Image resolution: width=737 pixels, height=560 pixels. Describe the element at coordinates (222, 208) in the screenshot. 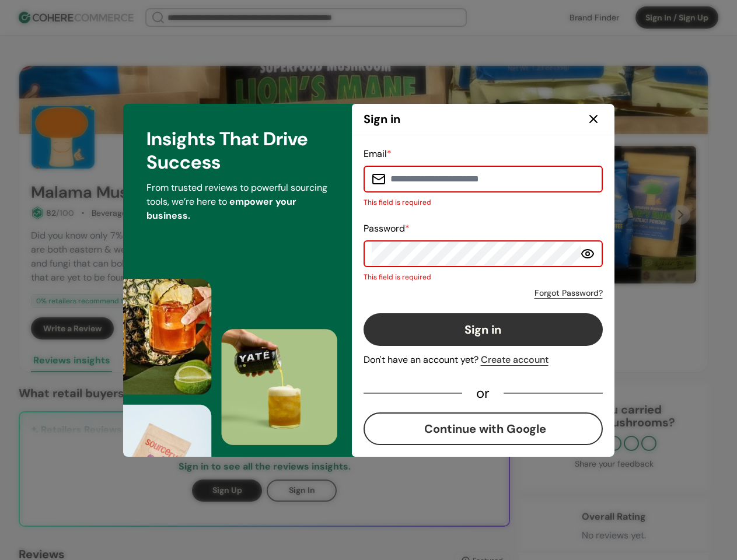

I see `span: empower your business.` at that location.